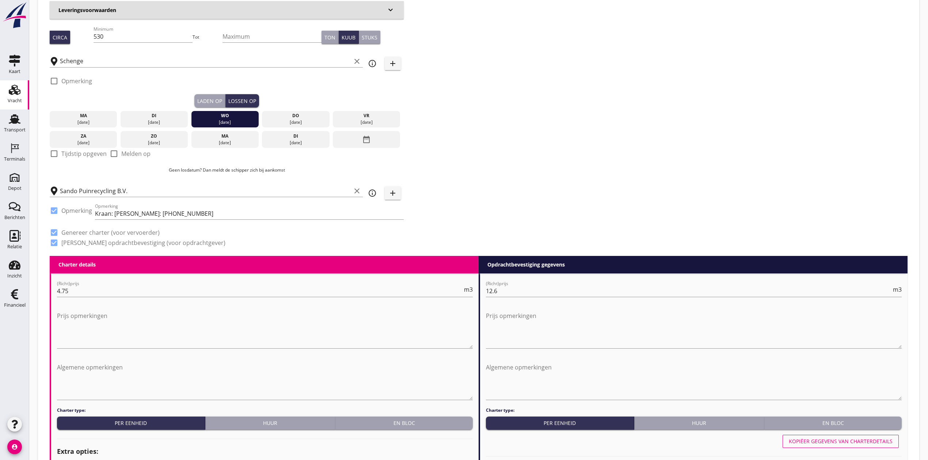 The image size is (928, 460). I want to click on input: Minimum, so click(143, 37).